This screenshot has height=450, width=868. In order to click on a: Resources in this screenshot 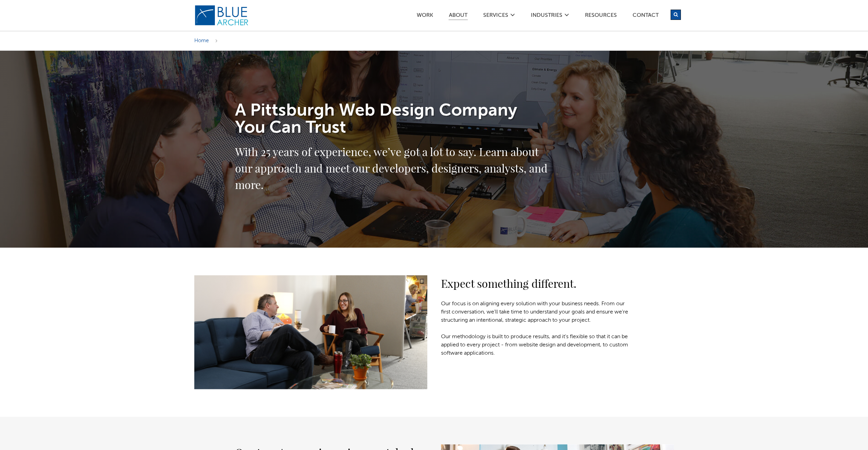, I will do `click(601, 16)`.